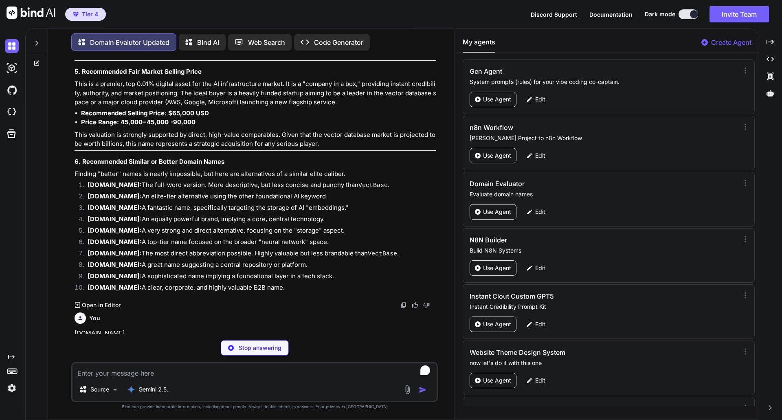 The height and width of the screenshot is (420, 782). Describe the element at coordinates (603, 307) in the screenshot. I see `p: Instant Credibility Prompt Kit` at that location.